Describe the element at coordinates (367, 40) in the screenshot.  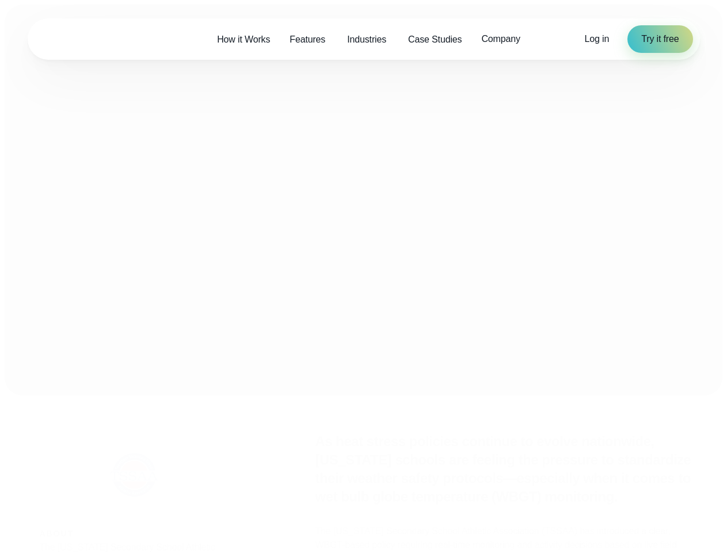
I see `span: Industries` at that location.